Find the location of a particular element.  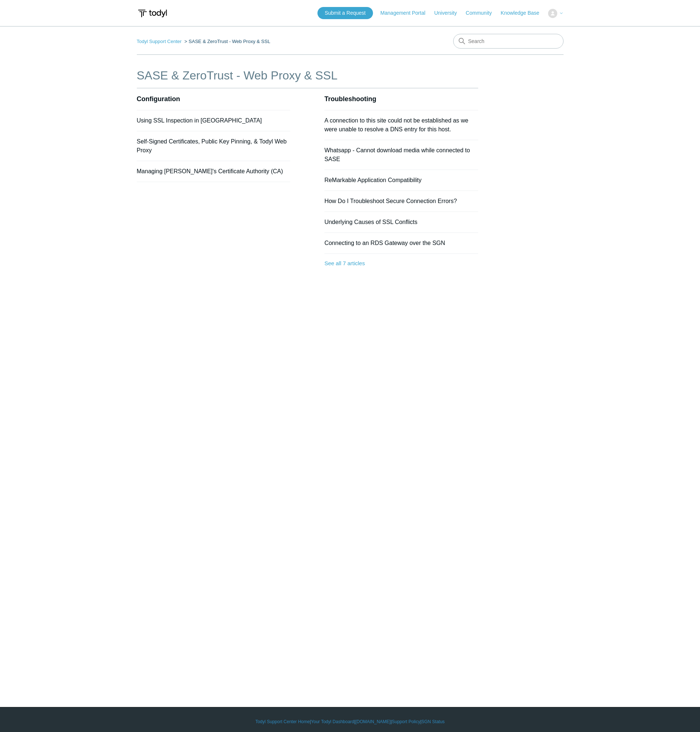

img: Todyl Support Center Help Center home page is located at coordinates (152, 13).